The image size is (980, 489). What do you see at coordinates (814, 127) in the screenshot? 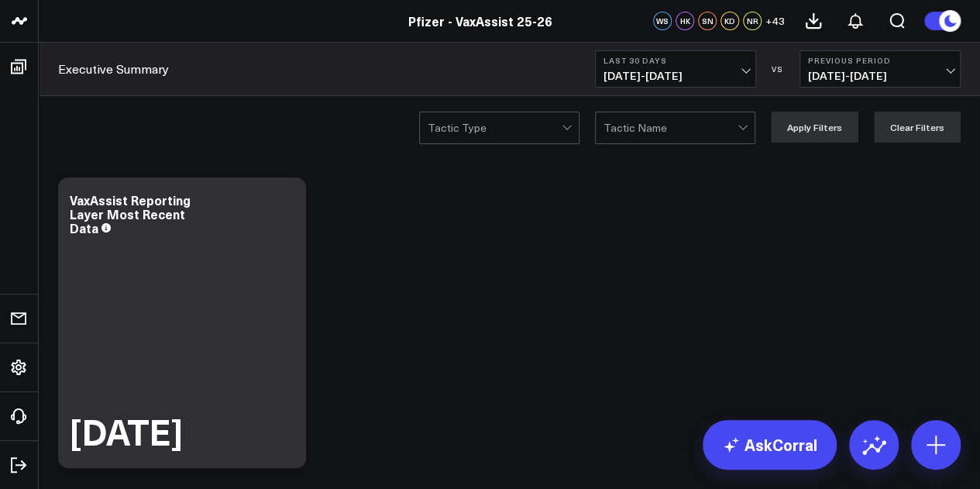
I see `button: Apply Filters` at bounding box center [814, 127].